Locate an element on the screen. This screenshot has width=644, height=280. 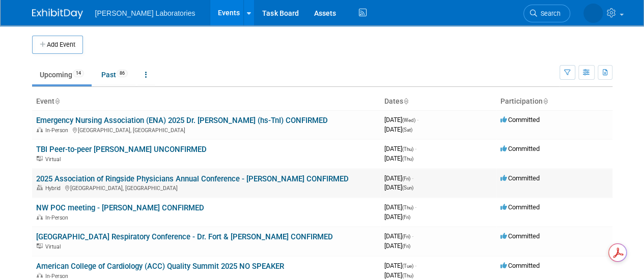
a: Sort by Event Name is located at coordinates (57, 101).